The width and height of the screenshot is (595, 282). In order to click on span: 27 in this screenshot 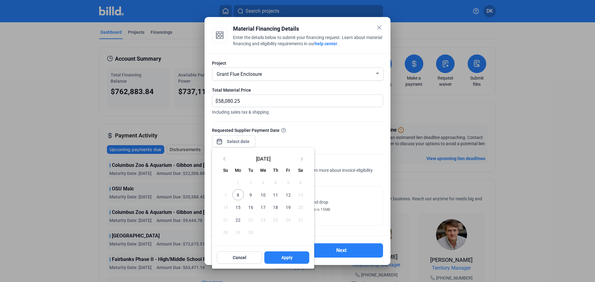, I will do `click(301, 220)`.